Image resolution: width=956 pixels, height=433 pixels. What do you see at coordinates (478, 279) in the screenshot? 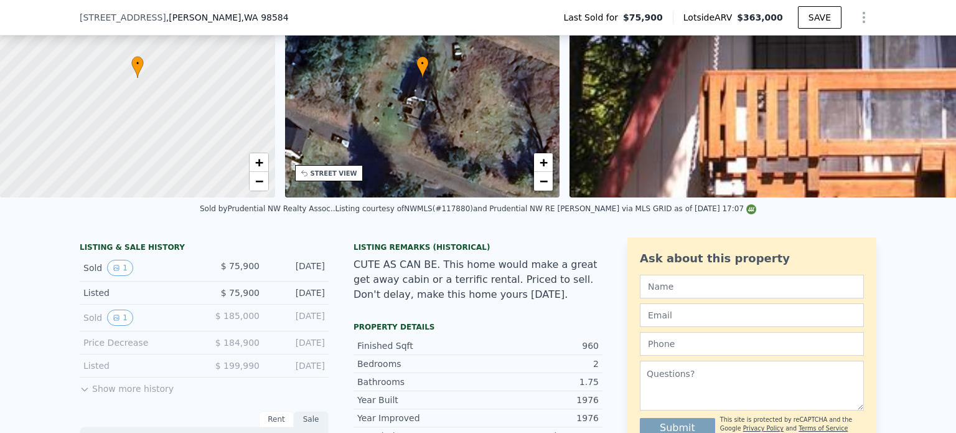
I see `div: CUTE AS CAN BE. This home would make a great get away cabin or a terrific rental. Priced to sell....` at bounding box center [478, 279].